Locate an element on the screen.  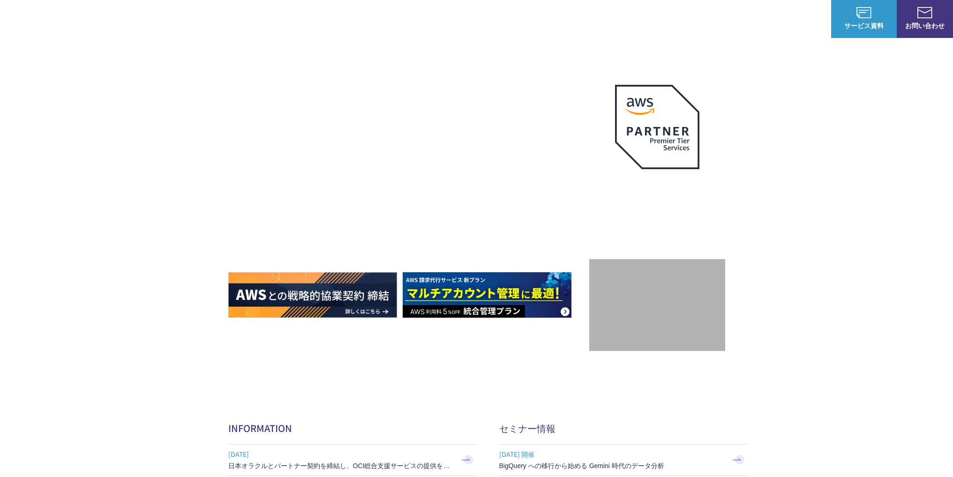
img: AWS請求代行サービス 統合管理プラン is located at coordinates (487, 295).